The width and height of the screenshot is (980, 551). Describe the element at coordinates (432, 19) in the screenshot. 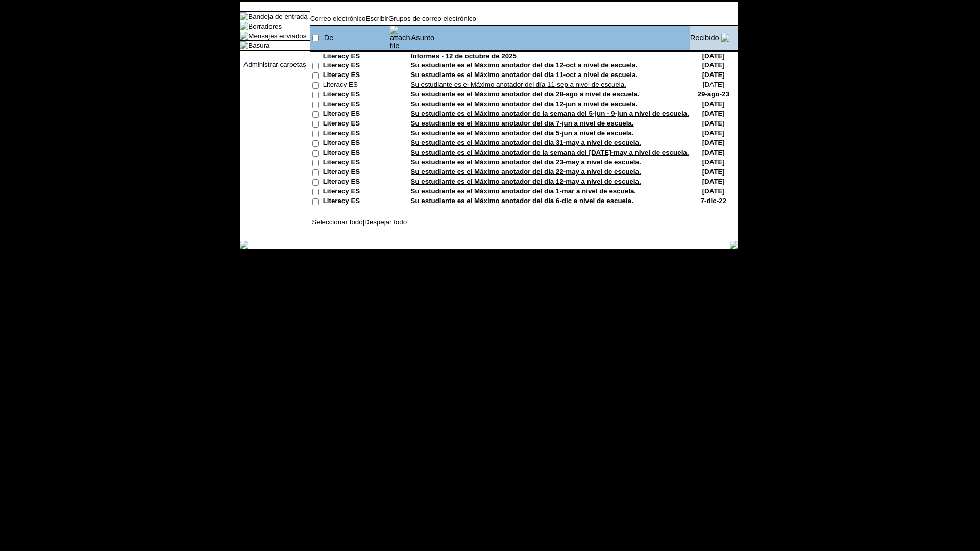

I see `a: Grupos de correo electrónico` at that location.